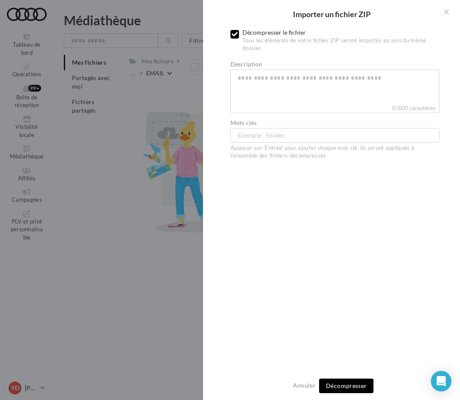  Describe the element at coordinates (335, 123) in the screenshot. I see `label: Mots-clés` at that location.